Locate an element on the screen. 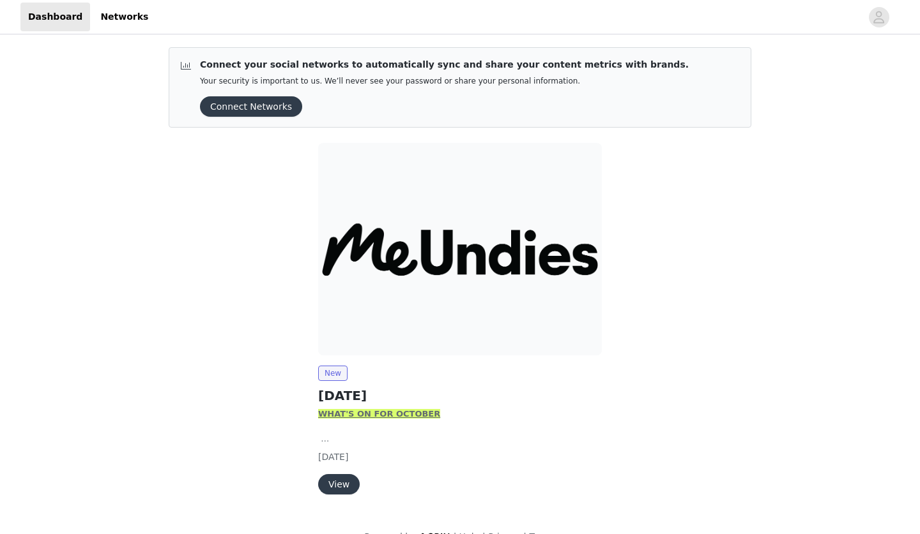 The image size is (920, 534). img: MeUndies is located at coordinates (460, 249).